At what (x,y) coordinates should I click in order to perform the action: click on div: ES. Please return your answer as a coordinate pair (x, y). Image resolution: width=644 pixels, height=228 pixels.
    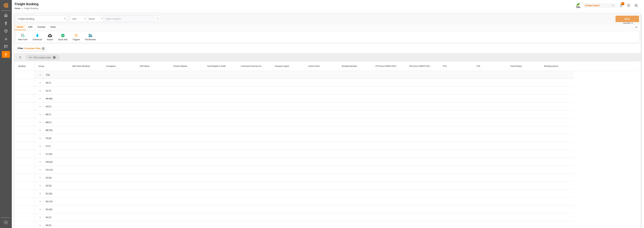
    Looking at the image, I should click on (47, 210).